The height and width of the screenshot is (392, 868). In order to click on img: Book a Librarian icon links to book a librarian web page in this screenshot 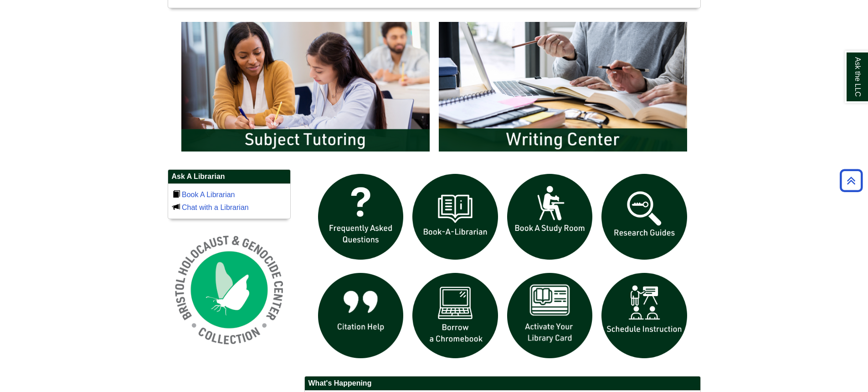, I will do `click(455, 217)`.